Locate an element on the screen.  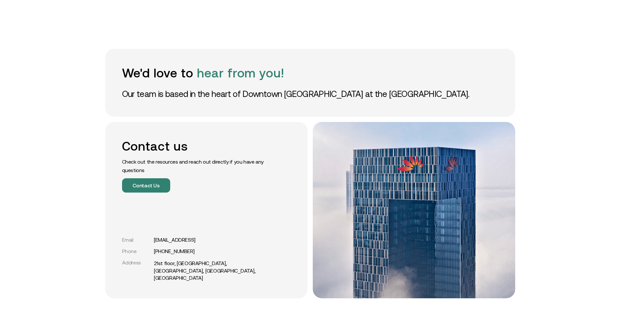
p: Check out the resources and reach out directly if you have any questions is located at coordinates (195, 166).